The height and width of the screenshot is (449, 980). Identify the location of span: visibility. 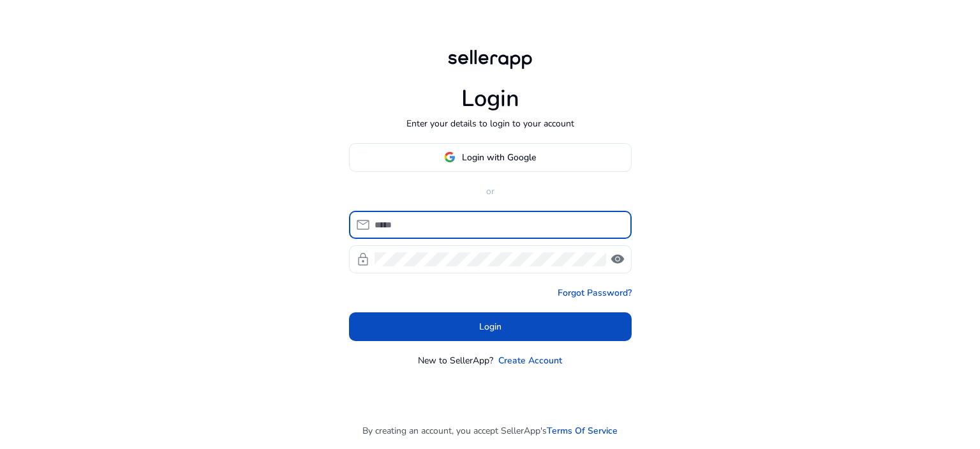
(618, 260).